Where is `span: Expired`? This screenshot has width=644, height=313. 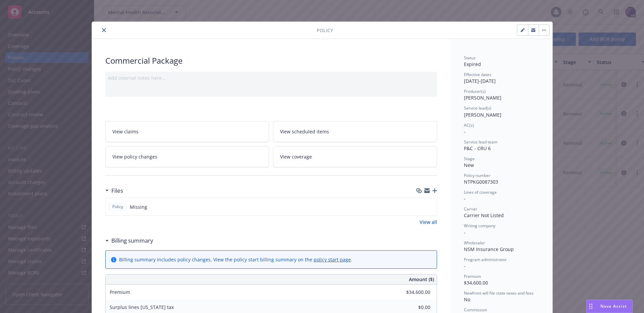
span: Expired is located at coordinates (472, 64).